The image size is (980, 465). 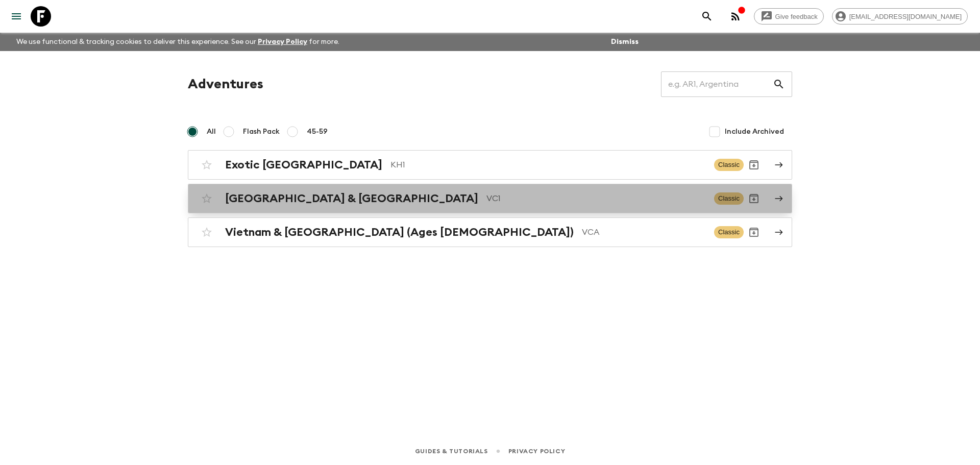 What do you see at coordinates (16, 16) in the screenshot?
I see `button: menu` at bounding box center [16, 16].